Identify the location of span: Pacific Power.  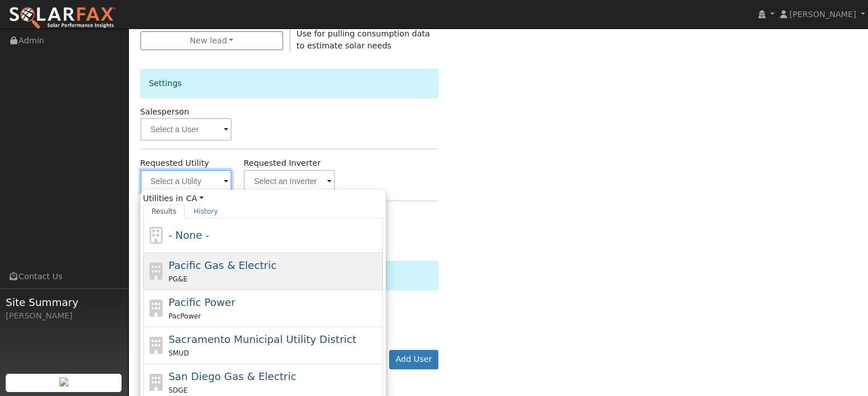
(201, 302).